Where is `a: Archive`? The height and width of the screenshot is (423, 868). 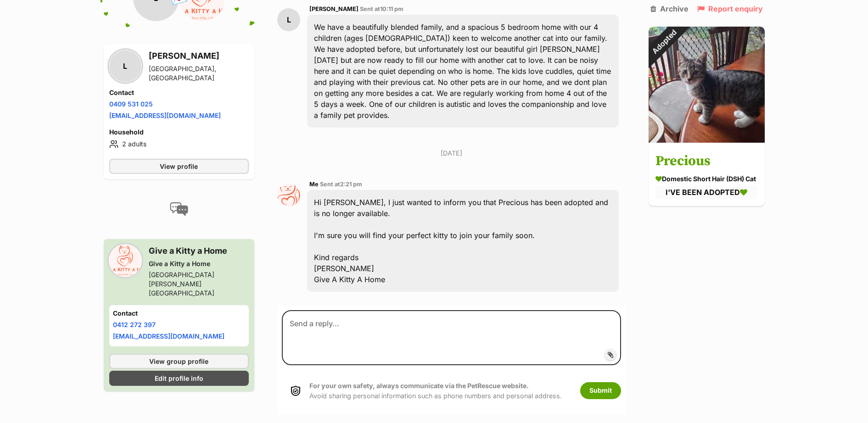 a: Archive is located at coordinates (669, 9).